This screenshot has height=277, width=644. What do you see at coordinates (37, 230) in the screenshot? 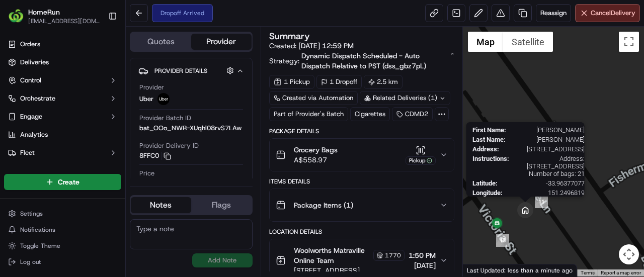
I see `span: Notifications` at bounding box center [37, 230].